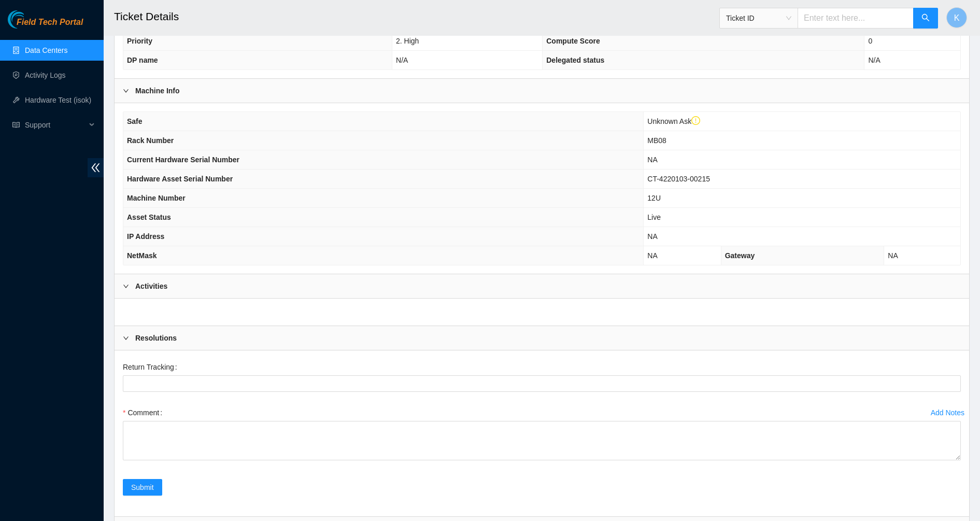 The image size is (980, 521). Describe the element at coordinates (156, 338) in the screenshot. I see `b: Resolutions` at that location.